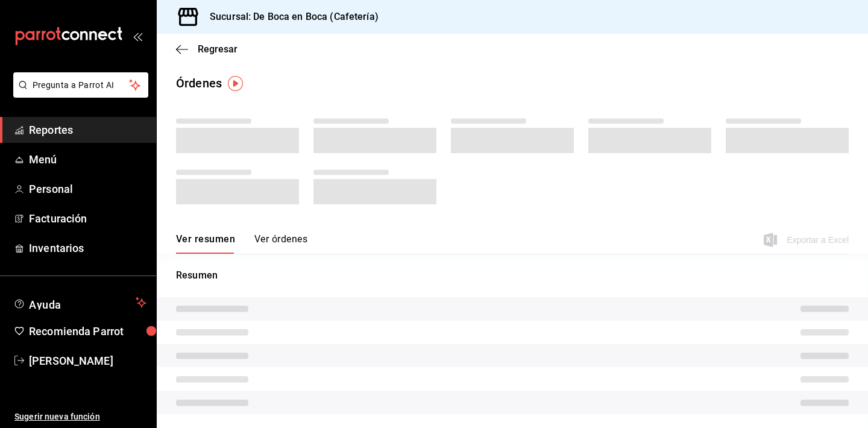 The width and height of the screenshot is (868, 428). What do you see at coordinates (87, 248) in the screenshot?
I see `span: Inventarios` at bounding box center [87, 248].